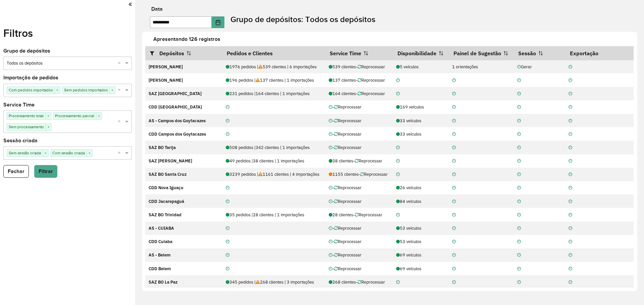 Image resolution: width=644 pixels, height=305 pixels. I want to click on strong: CDD Cuiaba, so click(160, 241).